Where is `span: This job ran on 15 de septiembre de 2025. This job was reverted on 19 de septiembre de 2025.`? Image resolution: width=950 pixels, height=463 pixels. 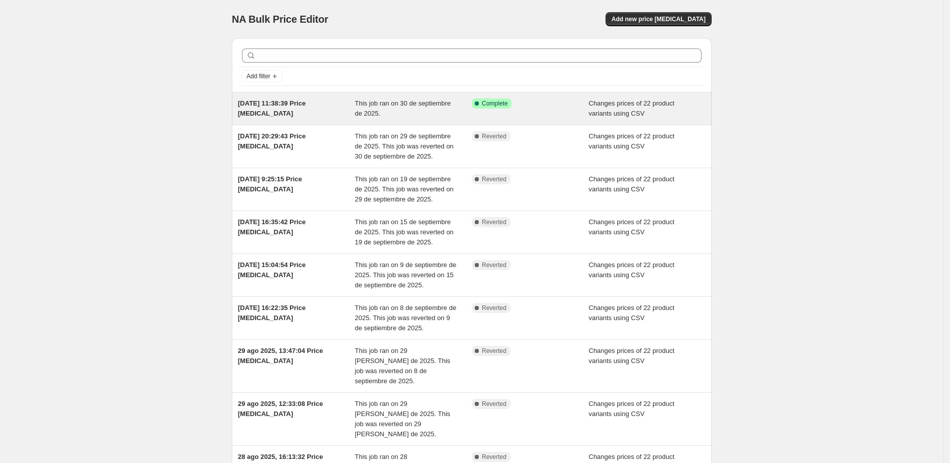 span: This job ran on 15 de septiembre de 2025. This job was reverted on 19 de septiembre de 2025. is located at coordinates (405, 232).